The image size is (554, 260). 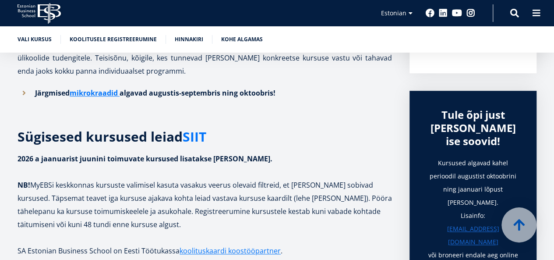 I want to click on a: Hinnakiri, so click(x=189, y=39).